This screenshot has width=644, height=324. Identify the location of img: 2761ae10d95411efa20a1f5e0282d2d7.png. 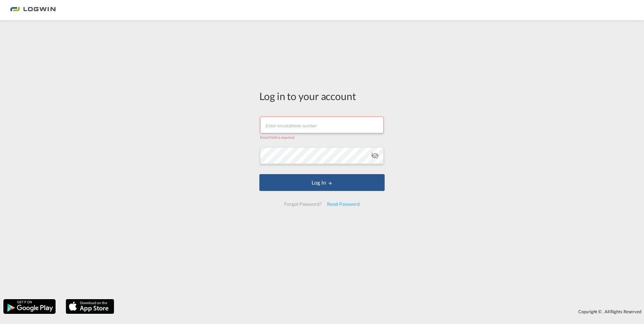
(33, 10).